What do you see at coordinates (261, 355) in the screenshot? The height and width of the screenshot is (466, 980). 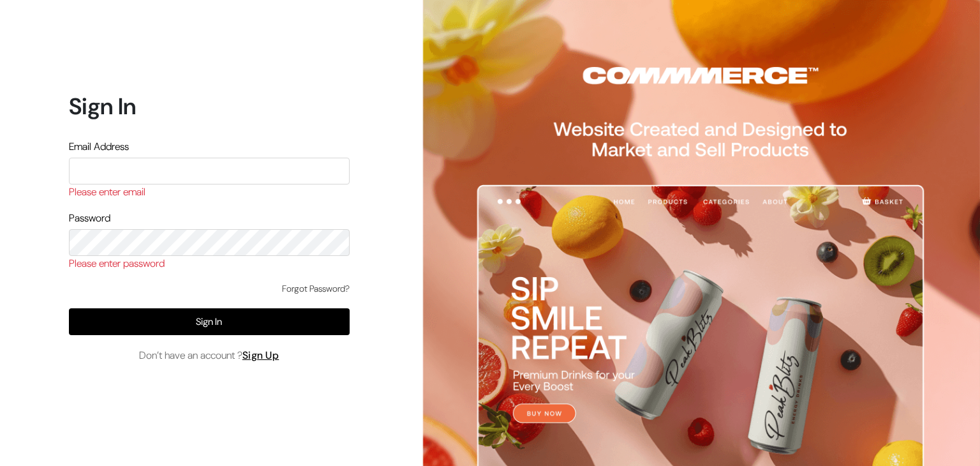 I see `a: Sign Up` at bounding box center [261, 355].